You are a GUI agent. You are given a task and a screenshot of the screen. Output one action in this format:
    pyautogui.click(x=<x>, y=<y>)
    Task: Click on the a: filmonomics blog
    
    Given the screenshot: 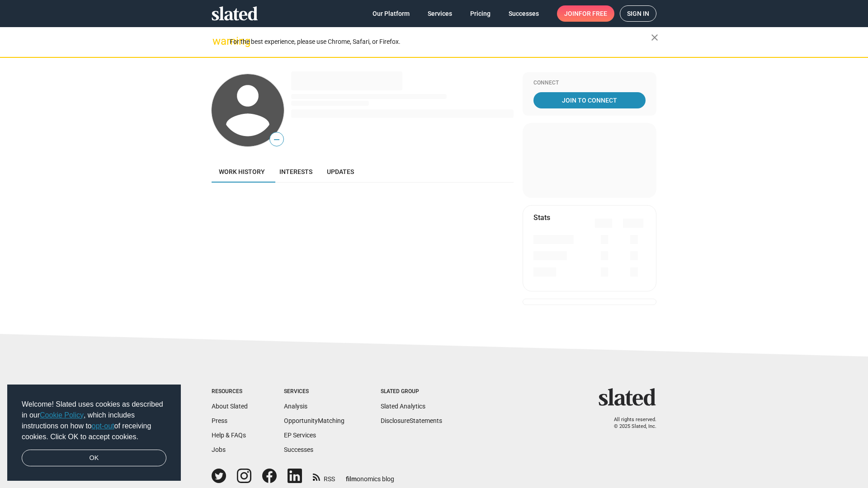 What is the action you would take?
    pyautogui.click(x=370, y=475)
    